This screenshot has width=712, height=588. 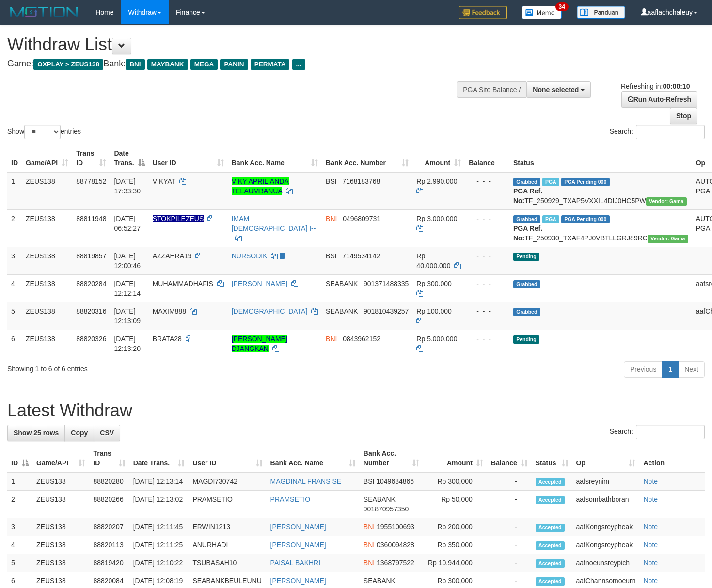 What do you see at coordinates (91, 283) in the screenshot?
I see `span: 88820284` at bounding box center [91, 283].